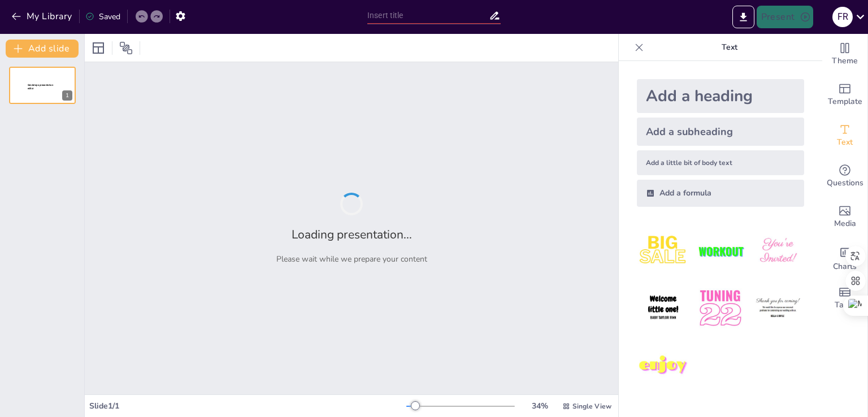  Describe the element at coordinates (845, 267) in the screenshot. I see `span: Charts` at that location.